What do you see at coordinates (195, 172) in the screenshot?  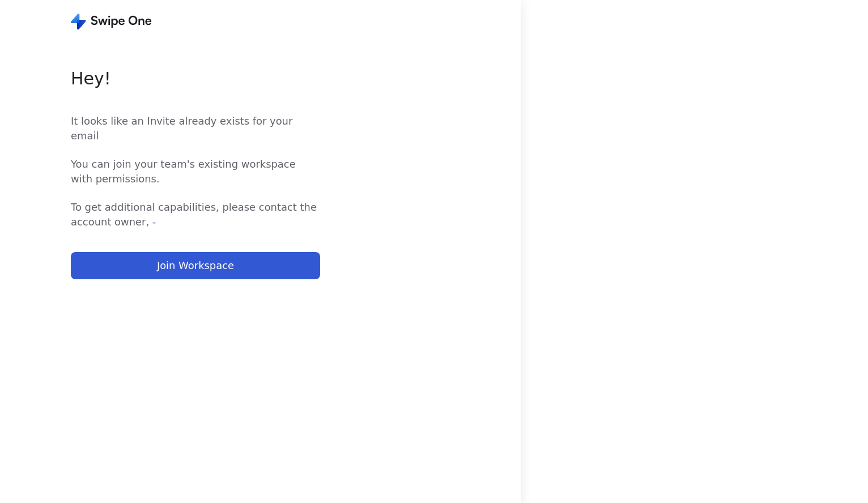 I see `span: You can join your team's existing workspace with permissions.` at bounding box center [195, 172].